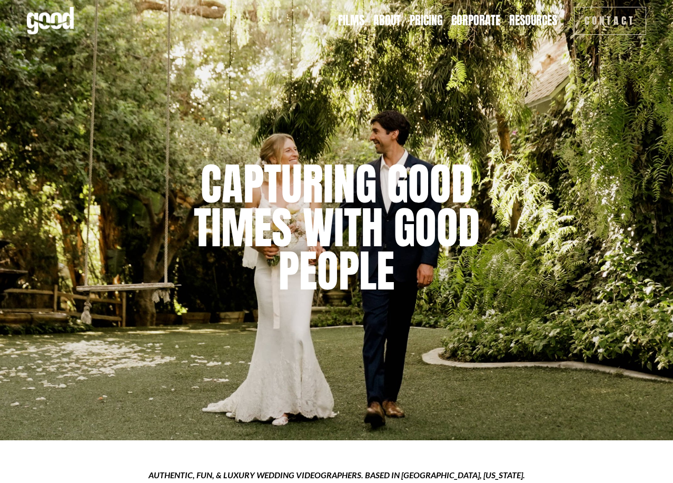 This screenshot has width=673, height=483. What do you see at coordinates (610, 21) in the screenshot?
I see `a: Contact` at bounding box center [610, 21].